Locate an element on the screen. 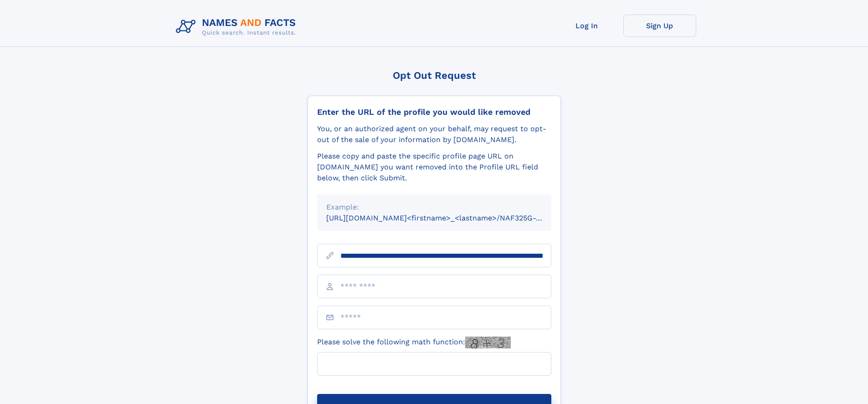 The height and width of the screenshot is (404, 868). div: Enter the URL of the profile you would like removed is located at coordinates (434, 112).